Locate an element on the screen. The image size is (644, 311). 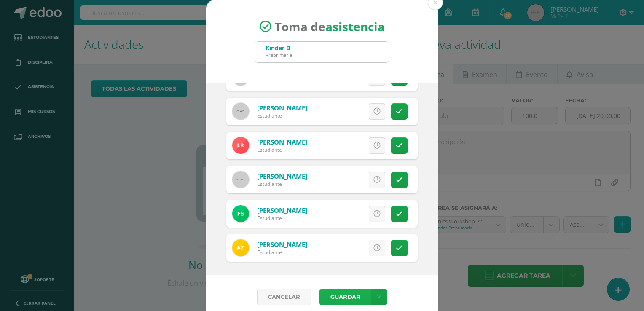
img: aa4bba2cb2716ade167a4a9014160e96.png is located at coordinates (241, 248).